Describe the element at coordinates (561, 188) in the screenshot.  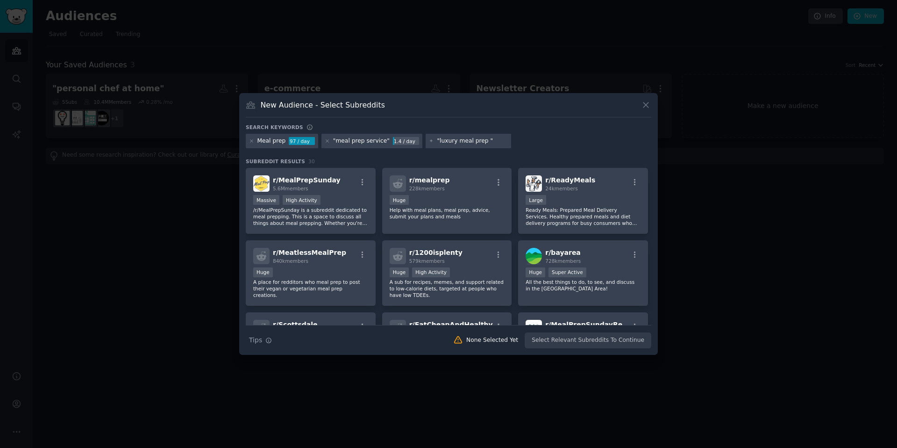
I see `span: 24k members` at that location.